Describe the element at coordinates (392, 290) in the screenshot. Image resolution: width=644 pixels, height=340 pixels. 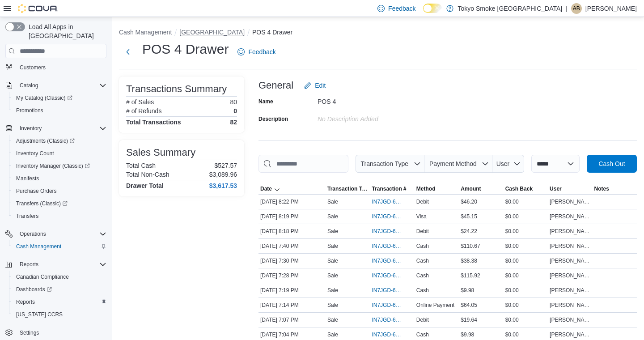
I see `button: IN7JGD-6604513` at that location.